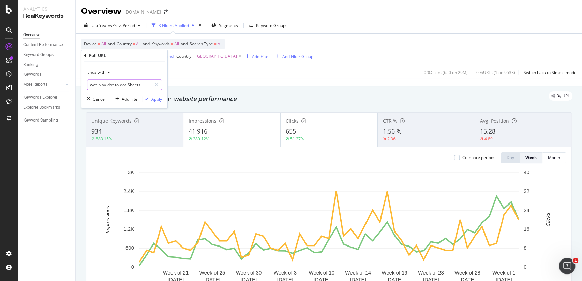 The image size is (582, 281). I want to click on div: Ranking, so click(31, 64).